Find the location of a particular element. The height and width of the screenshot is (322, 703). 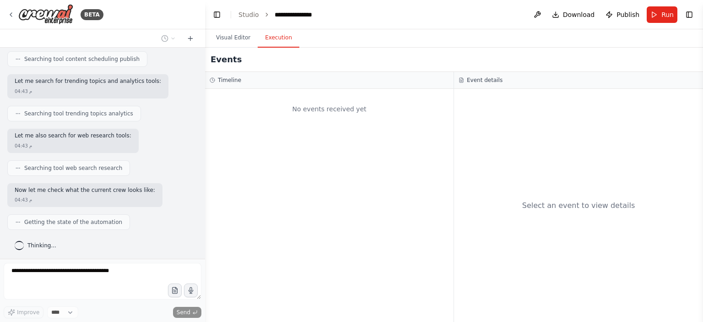

p: Now let me check what the current crew looks like: is located at coordinates (85, 190).